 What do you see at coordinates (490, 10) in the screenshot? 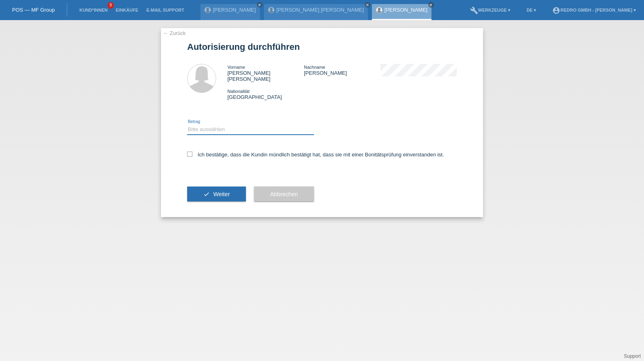
I see `a: buildWerkzeuge ▾` at bounding box center [490, 10].